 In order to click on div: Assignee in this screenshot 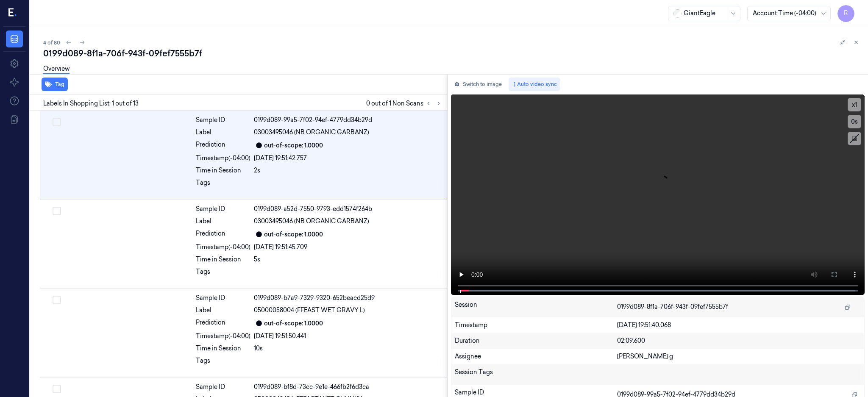, I will do `click(536, 356)`.